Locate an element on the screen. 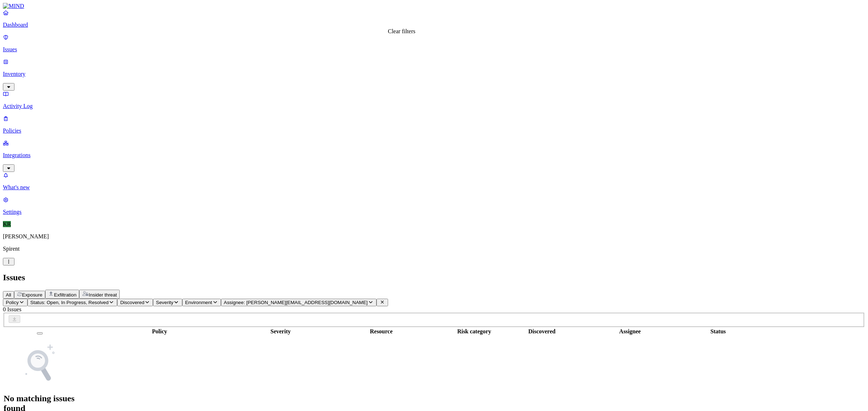 The image size is (868, 411). a: Activity Log is located at coordinates (434, 100).